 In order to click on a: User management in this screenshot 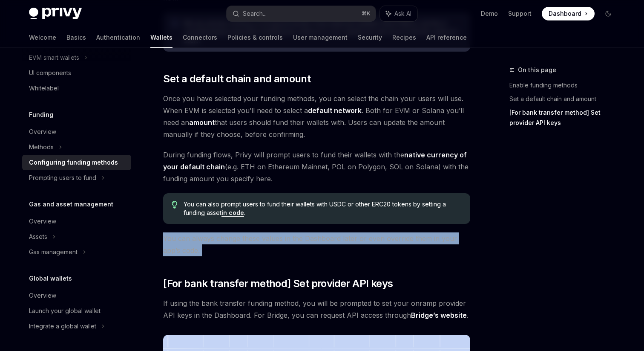, I will do `click(320, 37)`.